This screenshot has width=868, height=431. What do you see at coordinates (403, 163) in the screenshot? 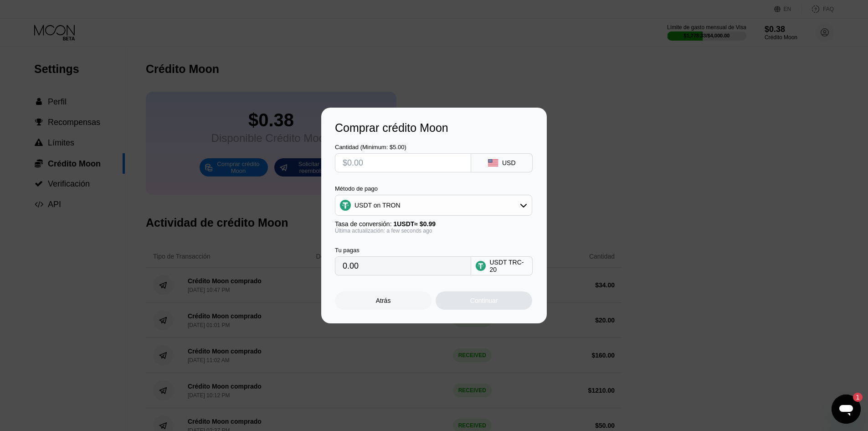
I see `input: $0.00` at bounding box center [403, 163].